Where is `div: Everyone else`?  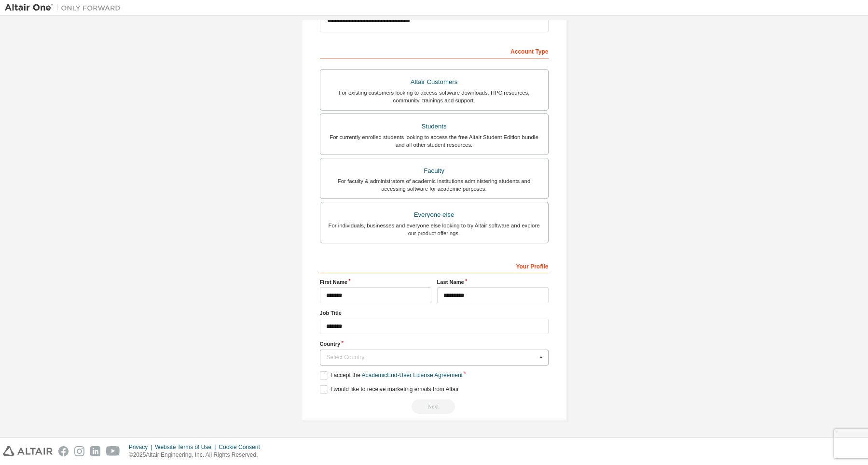 div: Everyone else is located at coordinates (434, 215).